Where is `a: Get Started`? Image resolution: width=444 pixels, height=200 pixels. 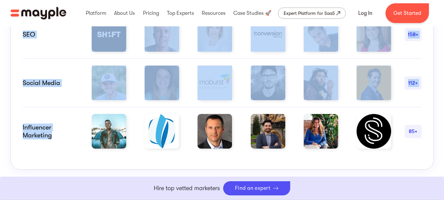
a: Get Started is located at coordinates (407, 13).